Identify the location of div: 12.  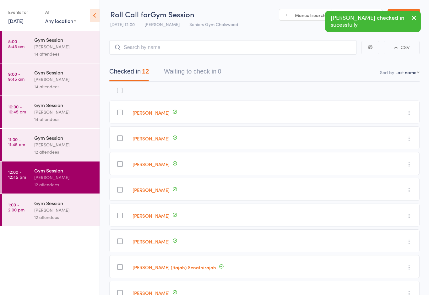
(145, 71).